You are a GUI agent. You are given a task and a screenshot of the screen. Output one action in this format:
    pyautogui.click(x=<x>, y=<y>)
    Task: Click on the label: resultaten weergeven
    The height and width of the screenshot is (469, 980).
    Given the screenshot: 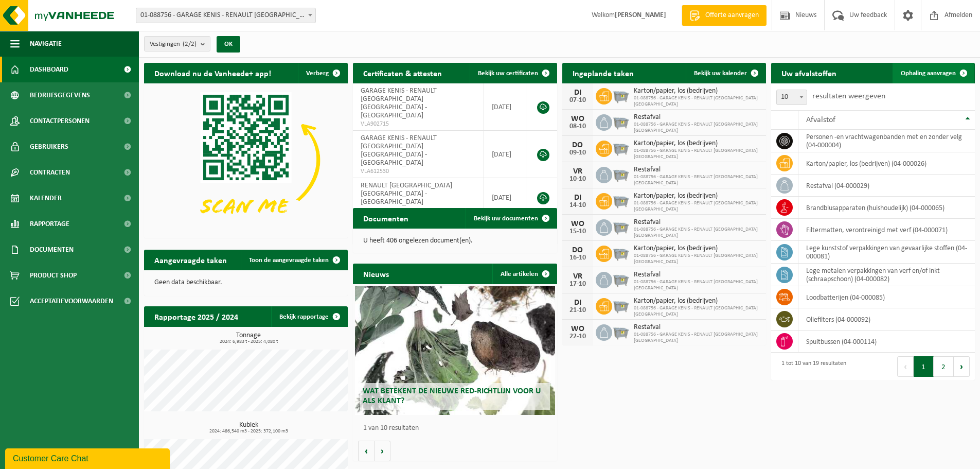 What is the action you would take?
    pyautogui.click(x=849, y=96)
    